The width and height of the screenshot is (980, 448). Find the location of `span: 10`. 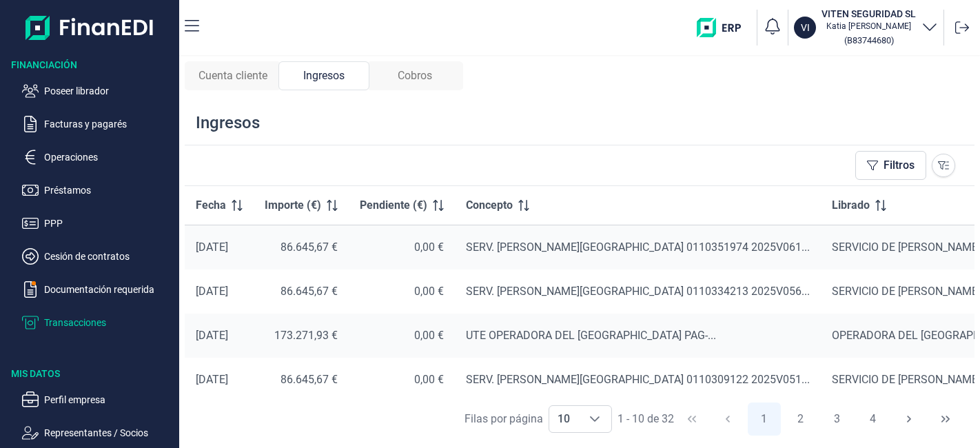

span: 10 is located at coordinates (564, 419).